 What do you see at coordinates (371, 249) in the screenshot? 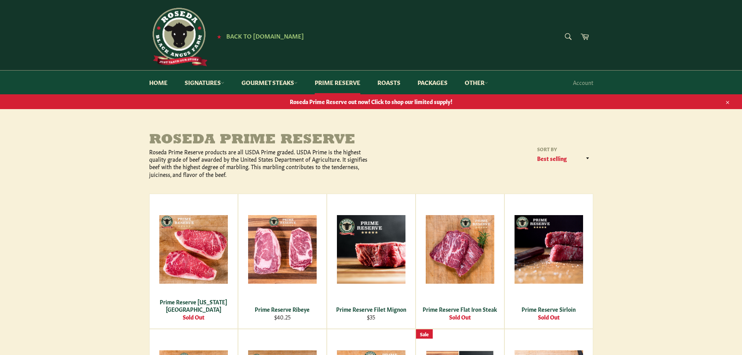
I see `img: Prime Reserve Filet Mignon` at bounding box center [371, 249].